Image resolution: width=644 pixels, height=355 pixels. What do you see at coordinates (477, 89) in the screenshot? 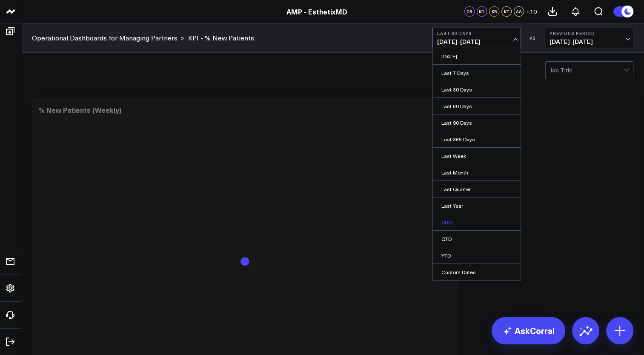
I see `a: Last 30 Days` at bounding box center [477, 89].